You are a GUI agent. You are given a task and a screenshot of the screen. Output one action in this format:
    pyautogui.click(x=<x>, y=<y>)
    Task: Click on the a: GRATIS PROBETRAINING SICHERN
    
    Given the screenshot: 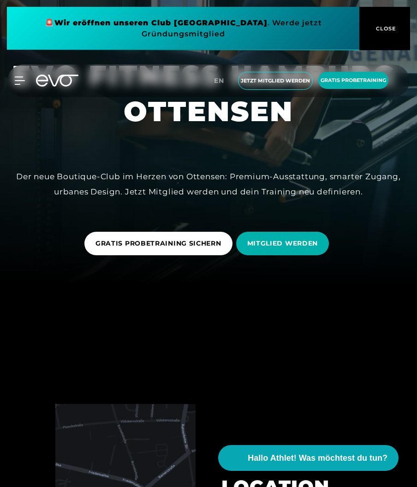 What is the action you would take?
    pyautogui.click(x=160, y=243)
    